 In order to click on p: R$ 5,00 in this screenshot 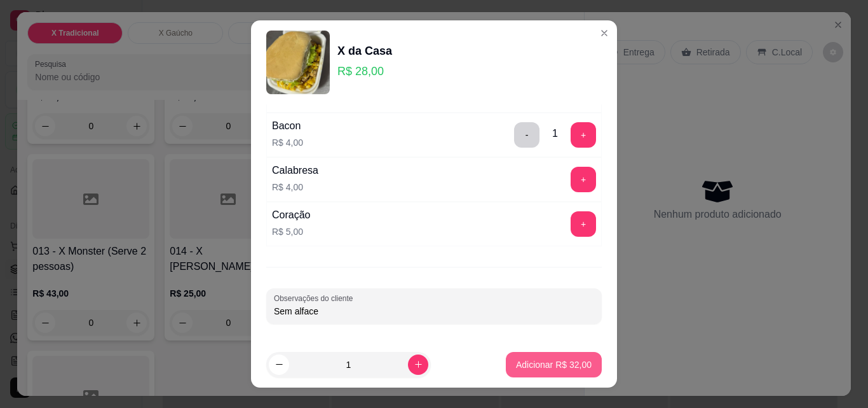, I will do `click(291, 231)`.